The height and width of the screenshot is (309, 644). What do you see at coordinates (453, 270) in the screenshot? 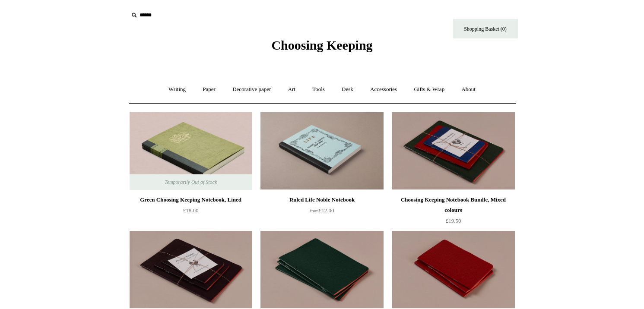
I see `a: Red Choosing Keeping Medium Notebook Red Choosing Keeping Medium Notebook` at bounding box center [453, 270].